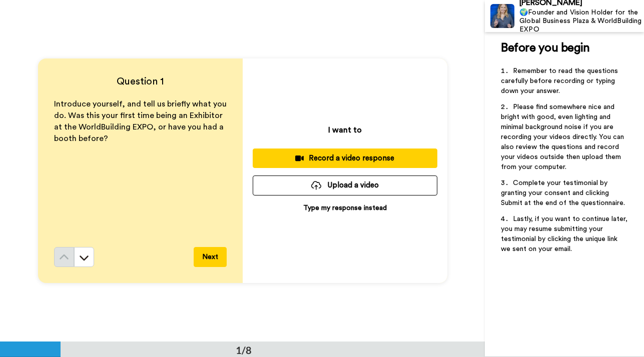 Image resolution: width=644 pixels, height=357 pixels. Describe the element at coordinates (563, 193) in the screenshot. I see `span: Complete your testimonial by granting your consent and clicking Submit at the end of the question...` at that location.